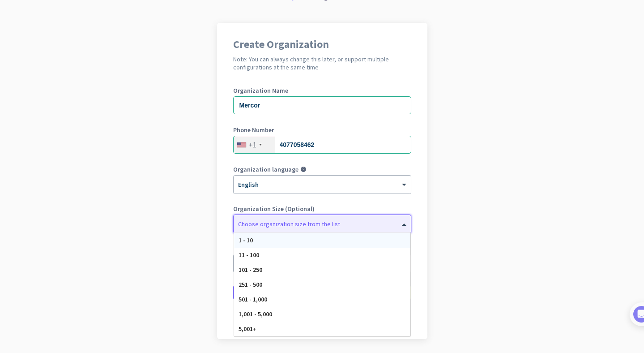 This screenshot has height=353, width=644. What do you see at coordinates (245, 240) in the screenshot?
I see `span: 1 - 10` at bounding box center [245, 240].